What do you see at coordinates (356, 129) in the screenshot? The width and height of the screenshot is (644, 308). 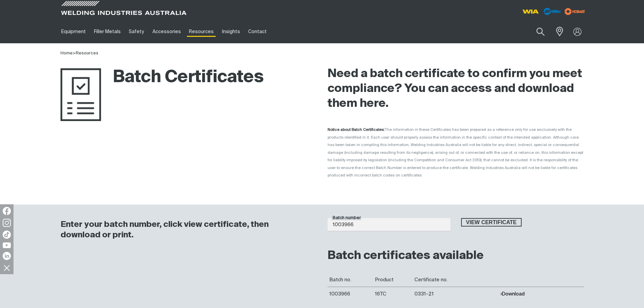 I see `strong: Notice about Batch Certificates:` at bounding box center [356, 129].